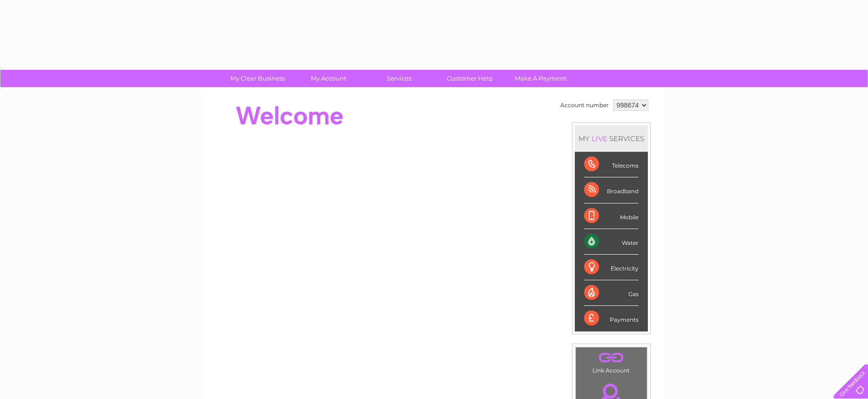  I want to click on div: MY SERVICES, so click(611, 138).